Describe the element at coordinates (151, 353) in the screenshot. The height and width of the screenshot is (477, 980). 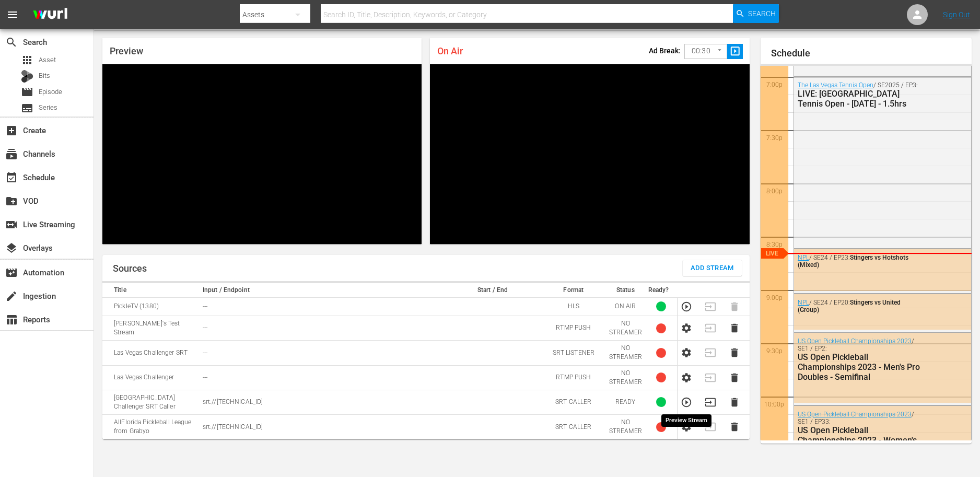
I see `td: Las Vegas Challenger SRT` at that location.